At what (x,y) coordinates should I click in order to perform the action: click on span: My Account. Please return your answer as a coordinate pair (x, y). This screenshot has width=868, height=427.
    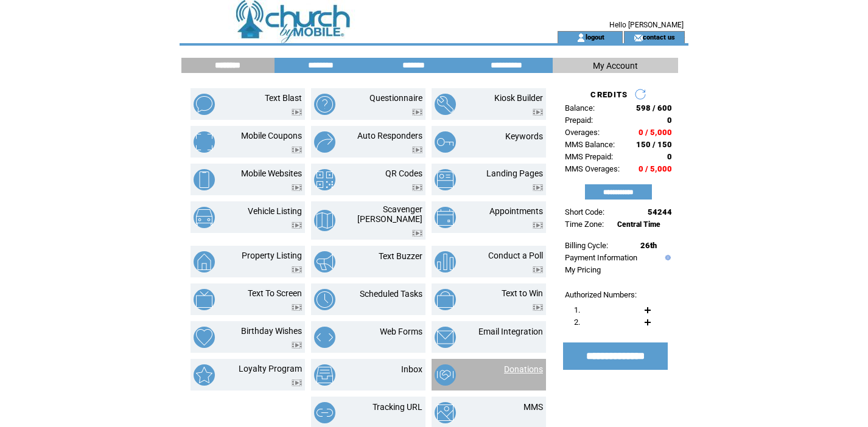
    Looking at the image, I should click on (615, 66).